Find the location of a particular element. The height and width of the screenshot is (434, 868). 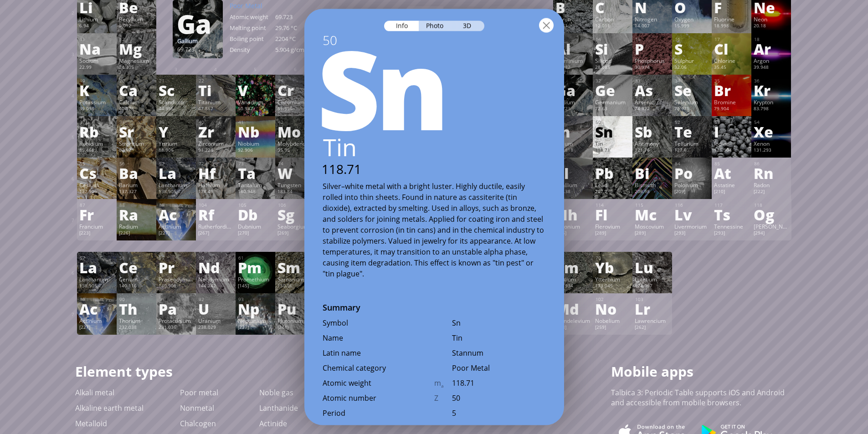

div: 61 is located at coordinates (256, 258).